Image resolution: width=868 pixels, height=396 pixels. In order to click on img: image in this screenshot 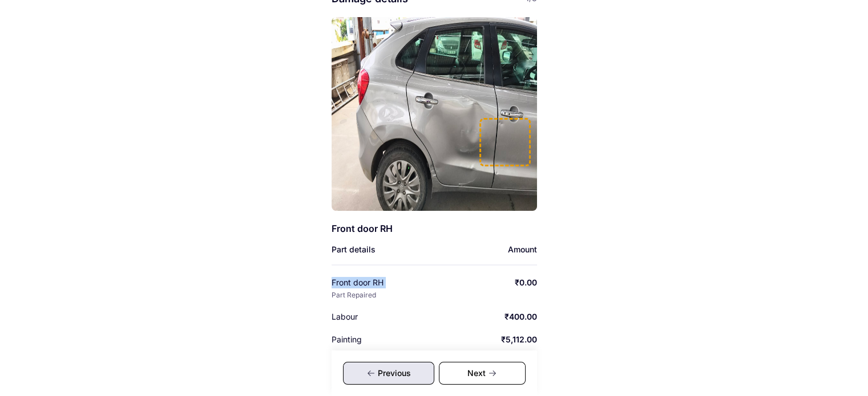, I will do `click(434, 114)`.